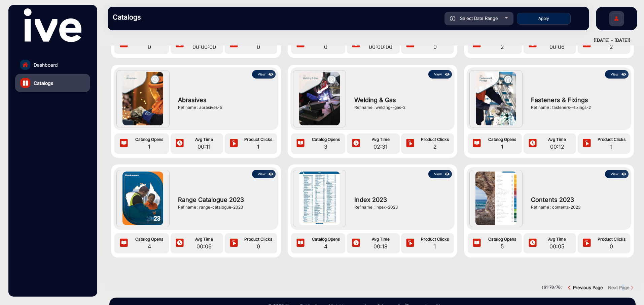 This screenshot has width=644, height=305. I want to click on div: Ref name : contents-2023, so click(578, 207).